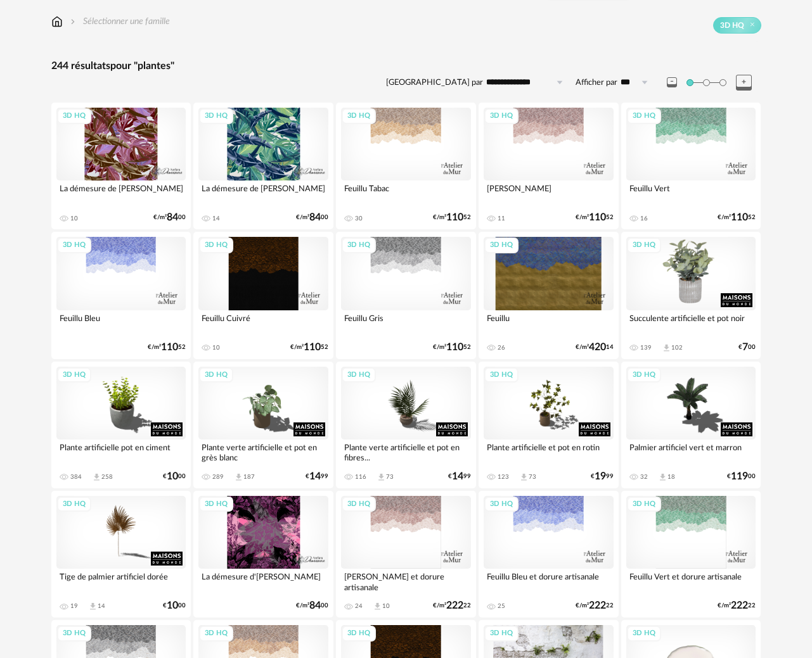 Image resolution: width=812 pixels, height=658 pixels. What do you see at coordinates (406, 452) in the screenshot?
I see `div: Plante verte artificielle et pot en fibres...` at bounding box center [406, 452].